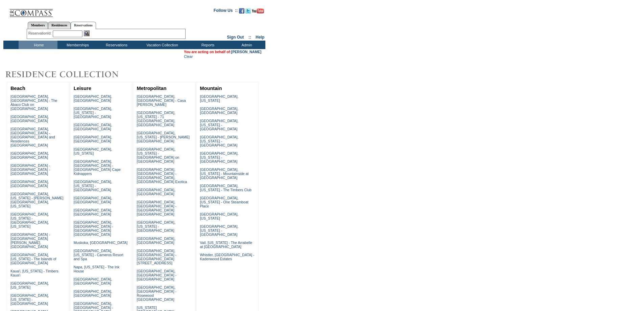  I want to click on td: Home, so click(38, 45).